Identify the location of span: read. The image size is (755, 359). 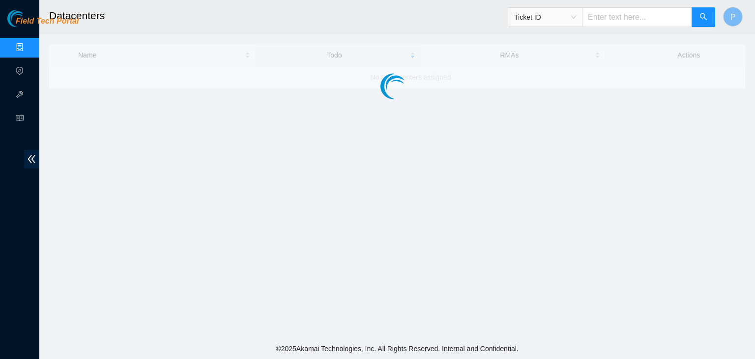
(20, 119).